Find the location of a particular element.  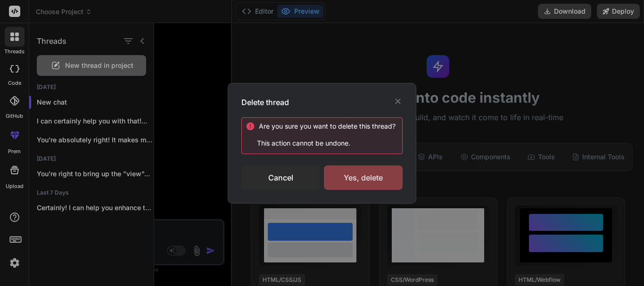

h3: Delete thread is located at coordinates (265, 103).